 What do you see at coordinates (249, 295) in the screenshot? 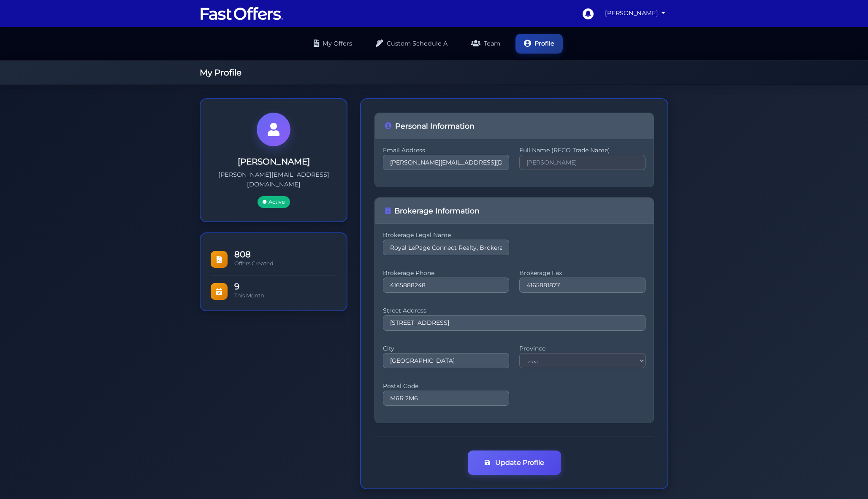
I see `span: This Month` at bounding box center [249, 295].